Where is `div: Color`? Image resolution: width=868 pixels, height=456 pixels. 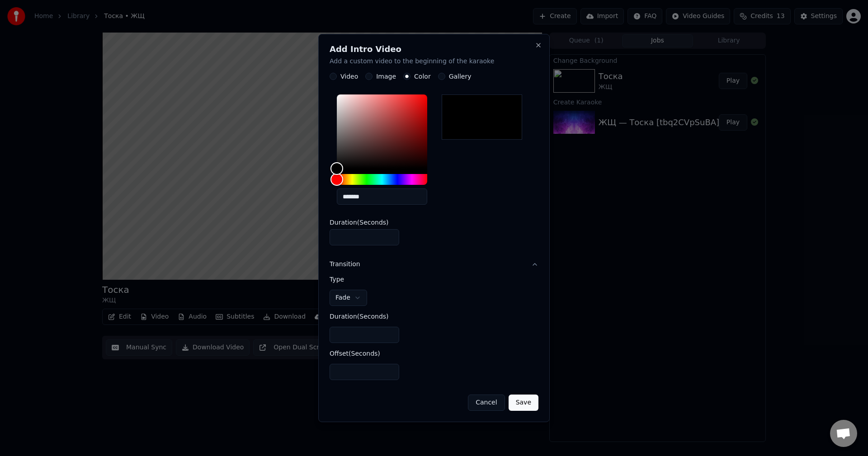 div: Color is located at coordinates (382, 132).